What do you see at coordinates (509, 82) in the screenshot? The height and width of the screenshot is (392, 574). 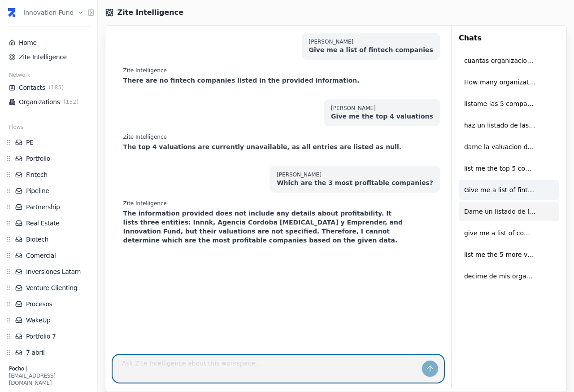 I see `button: How many organization I have in the workspace?` at bounding box center [509, 82].